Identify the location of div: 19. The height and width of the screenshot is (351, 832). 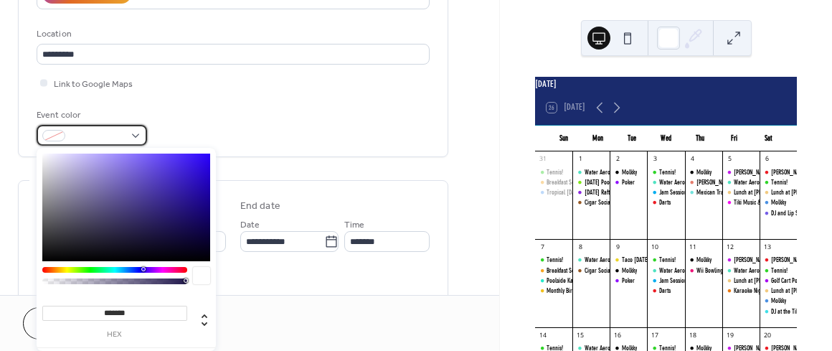
(730, 335).